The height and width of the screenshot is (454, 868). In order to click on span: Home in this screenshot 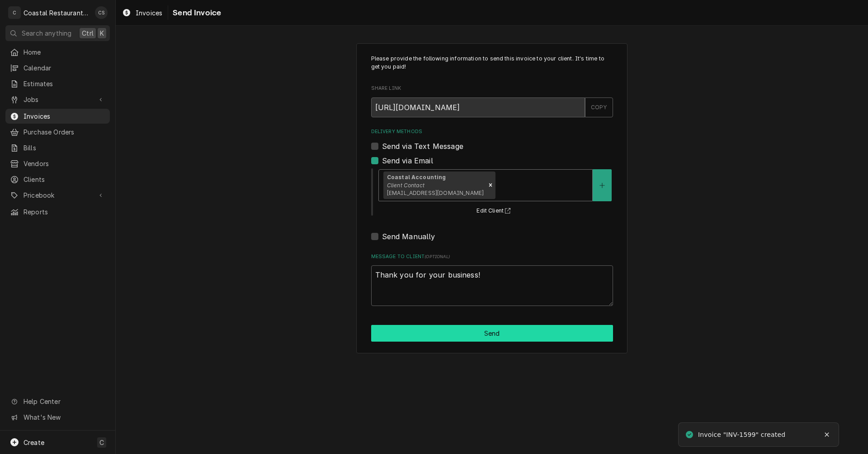, I will do `click(64, 52)`.